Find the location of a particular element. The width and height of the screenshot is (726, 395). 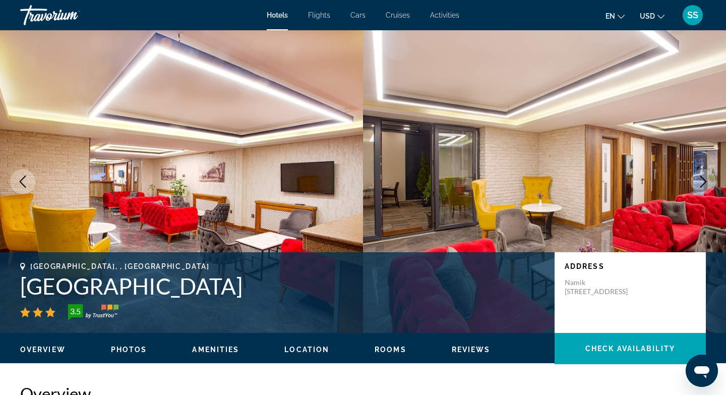

a: Activities is located at coordinates (445, 15).